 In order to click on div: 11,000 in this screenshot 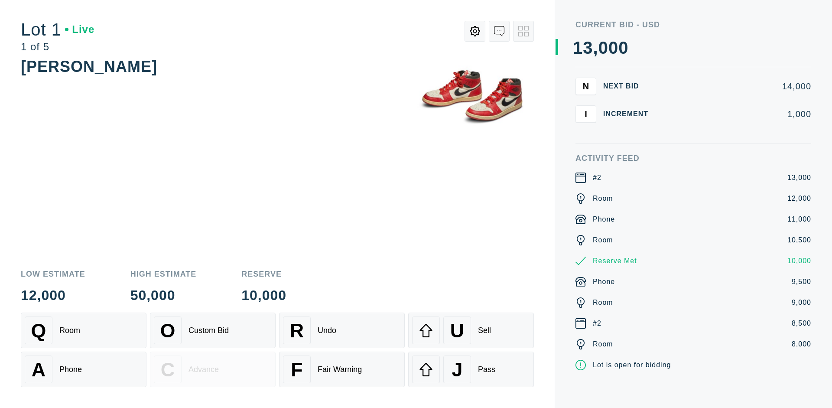, I will do `click(799, 219)`.